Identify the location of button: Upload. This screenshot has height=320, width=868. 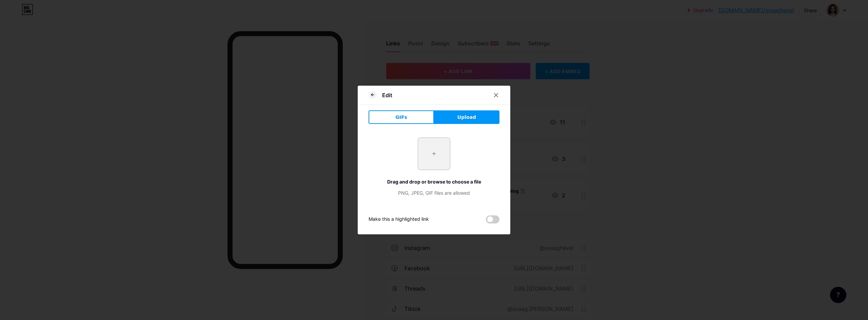
(467, 117).